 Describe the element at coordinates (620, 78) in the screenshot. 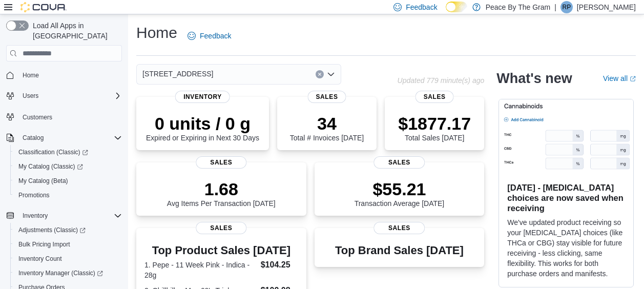

I see `a: View allExternal link` at that location.